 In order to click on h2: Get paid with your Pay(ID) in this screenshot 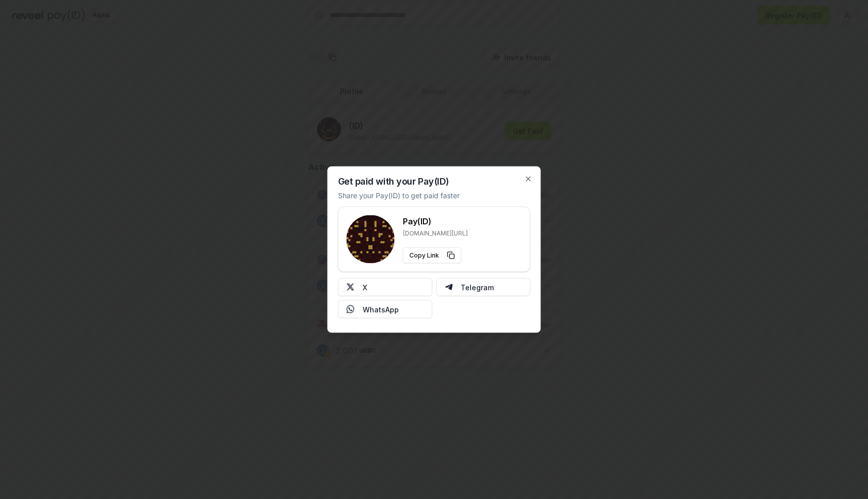, I will do `click(393, 182)`.